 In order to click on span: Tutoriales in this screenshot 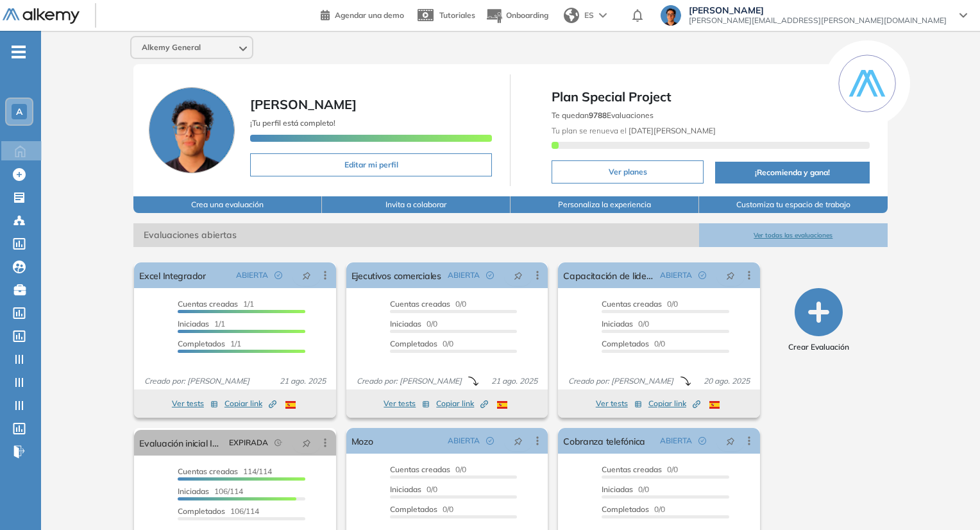, I will do `click(457, 15)`.